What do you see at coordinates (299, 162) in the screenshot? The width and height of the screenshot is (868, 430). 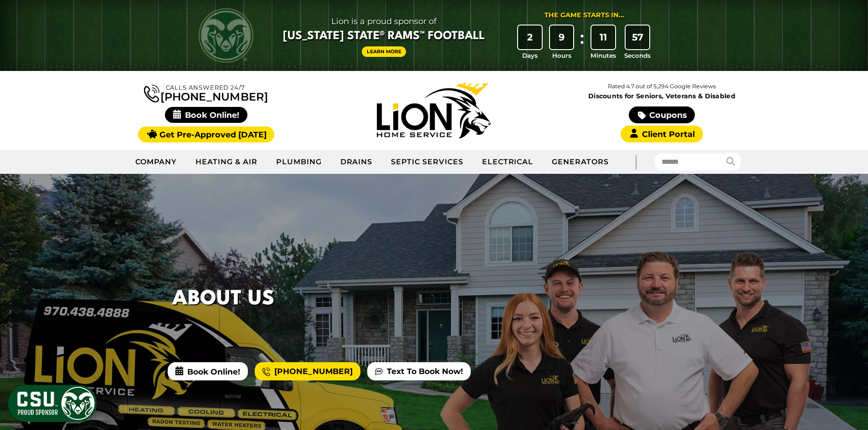 I see `a: Plumbing` at bounding box center [299, 162].